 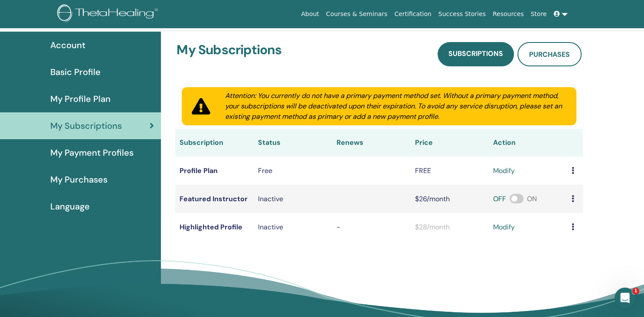 I want to click on a: Certification, so click(x=412, y=14).